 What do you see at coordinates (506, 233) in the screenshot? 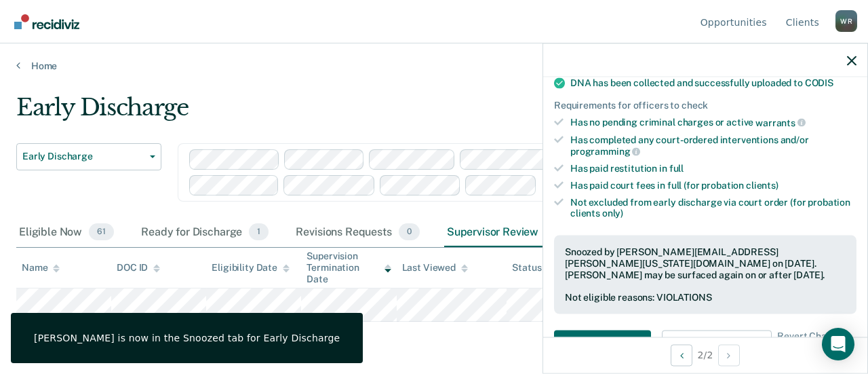
I see `div: Supervisor Review` at bounding box center [506, 233].